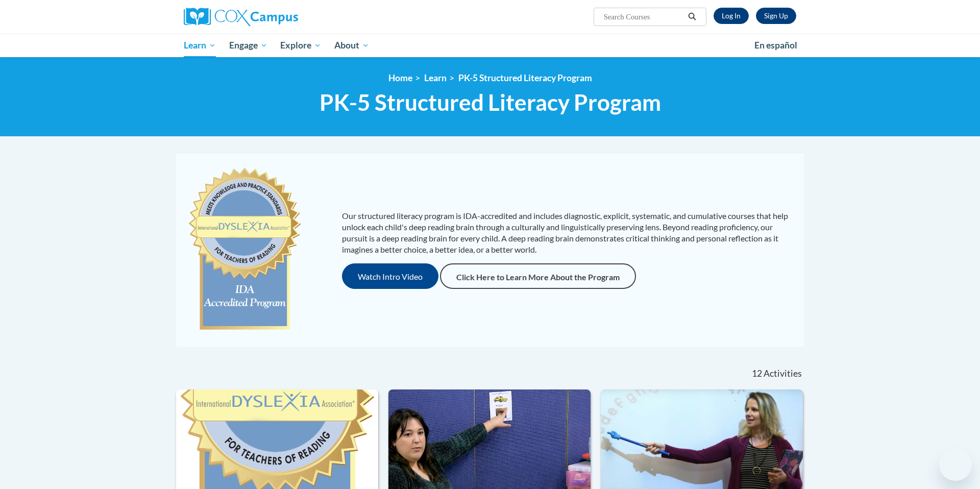 The width and height of the screenshot is (980, 489). What do you see at coordinates (241, 17) in the screenshot?
I see `img: Cox Campus` at bounding box center [241, 17].